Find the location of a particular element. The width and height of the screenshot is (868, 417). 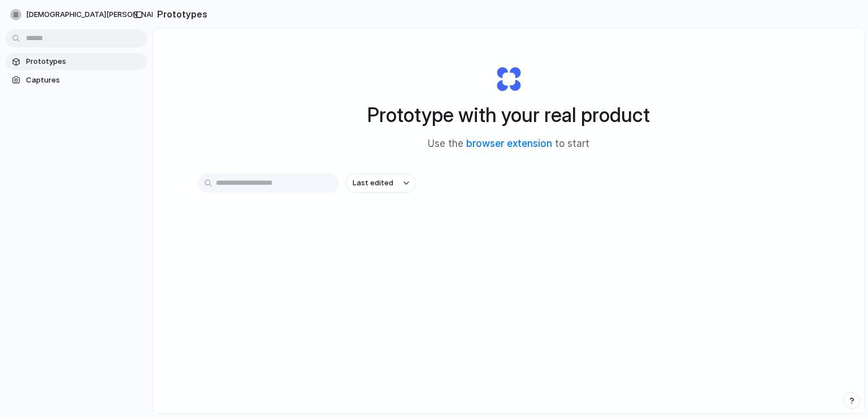

span: Captures is located at coordinates (84, 80).